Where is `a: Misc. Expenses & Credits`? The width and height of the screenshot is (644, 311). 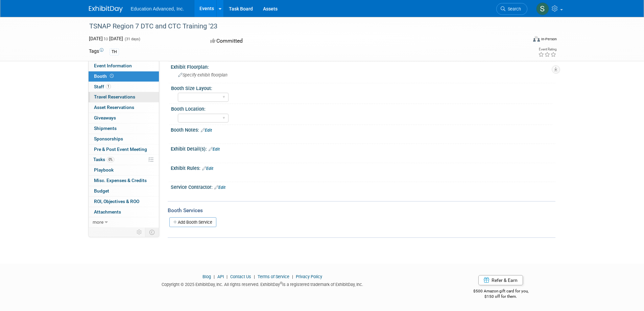 a: Misc. Expenses & Credits is located at coordinates (124, 181).